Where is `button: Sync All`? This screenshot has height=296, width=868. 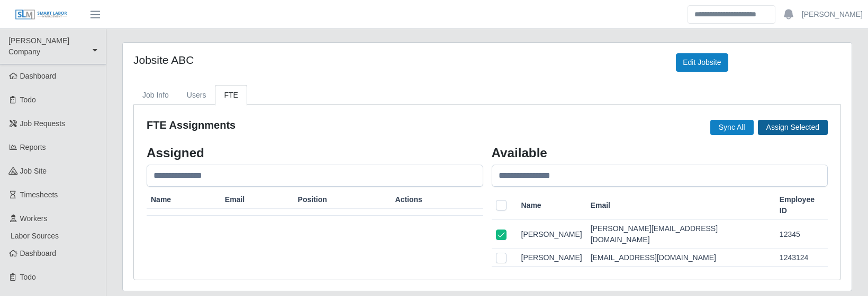 button: Sync All is located at coordinates (731, 127).